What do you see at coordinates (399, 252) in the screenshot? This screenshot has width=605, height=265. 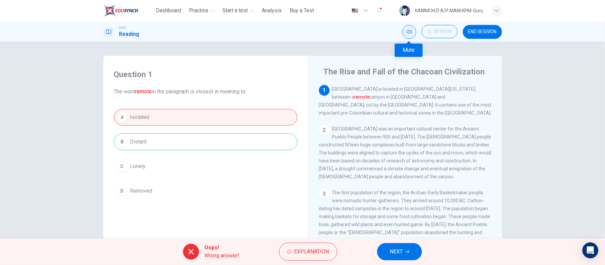 I see `button: NEXT` at bounding box center [399, 252].